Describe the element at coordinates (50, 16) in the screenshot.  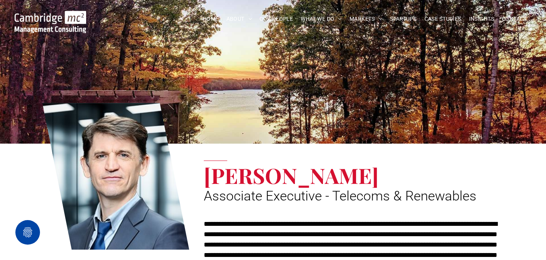
I see `a: Your Business Transformed | Cambridge Management Consulting` at that location.